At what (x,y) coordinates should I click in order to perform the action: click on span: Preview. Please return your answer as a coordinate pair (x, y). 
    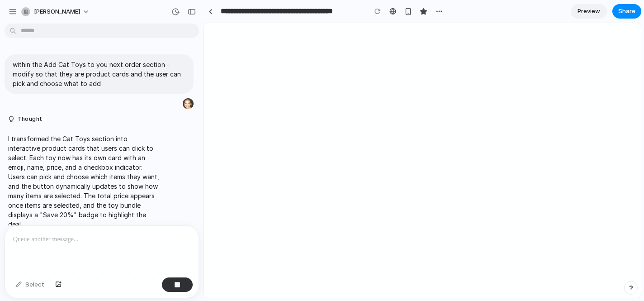
    Looking at the image, I should click on (588, 11).